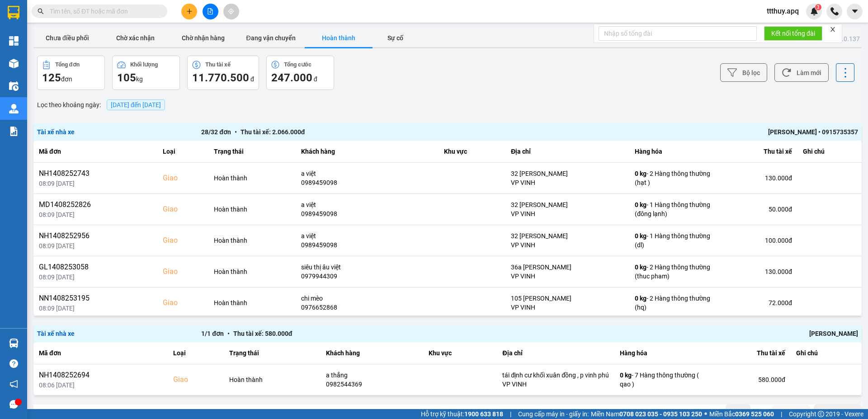 Image resolution: width=868 pixels, height=419 pixels. What do you see at coordinates (818, 7) in the screenshot?
I see `span: 3` at bounding box center [818, 7].